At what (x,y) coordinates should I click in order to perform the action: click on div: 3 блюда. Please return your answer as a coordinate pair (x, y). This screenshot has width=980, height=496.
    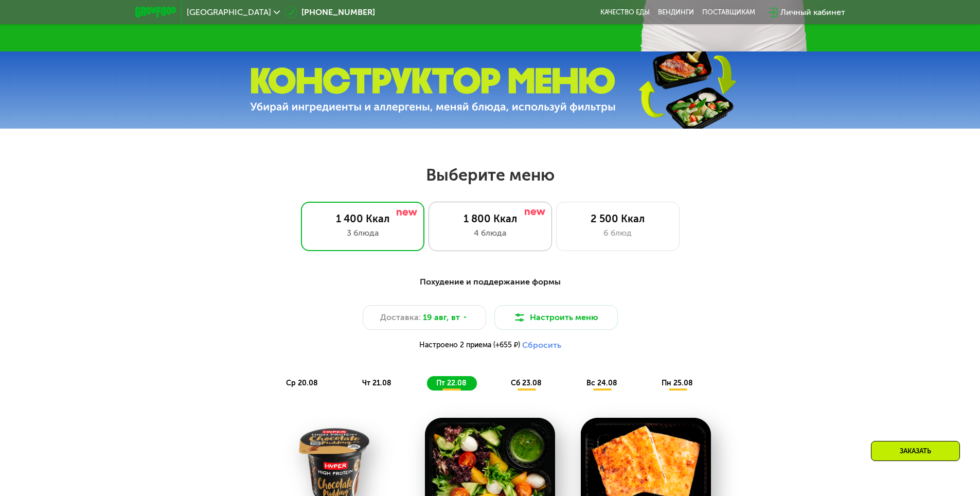
    Looking at the image, I should click on (363, 233).